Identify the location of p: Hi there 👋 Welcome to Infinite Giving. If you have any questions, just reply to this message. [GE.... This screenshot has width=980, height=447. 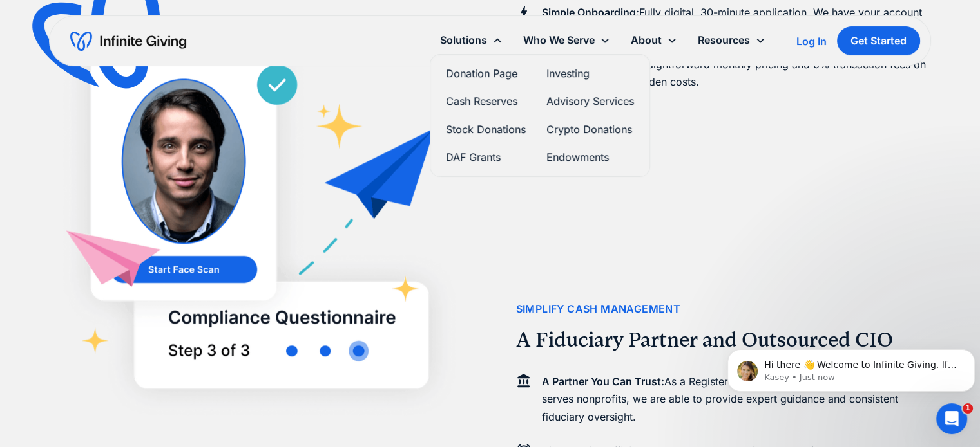
(139, 43).